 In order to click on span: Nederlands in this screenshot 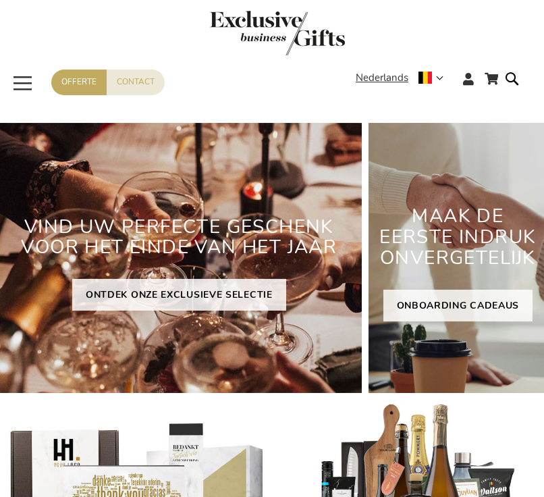, I will do `click(382, 78)`.